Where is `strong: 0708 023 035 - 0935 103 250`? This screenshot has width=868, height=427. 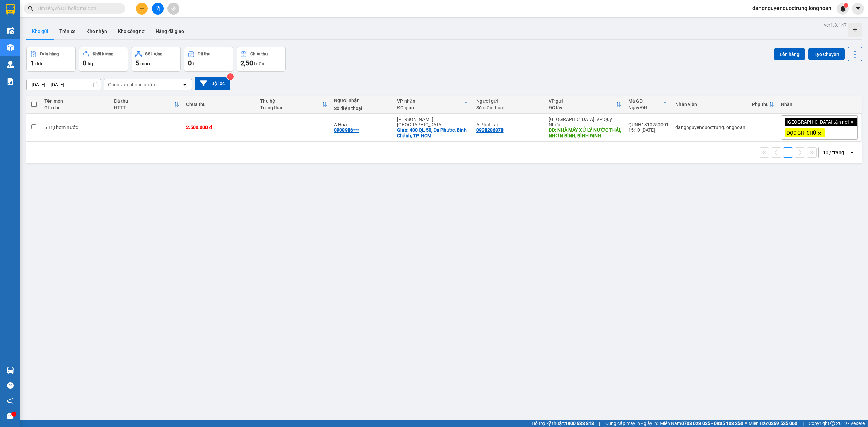
strong: 0708 023 035 - 0935 103 250 is located at coordinates (712, 423).